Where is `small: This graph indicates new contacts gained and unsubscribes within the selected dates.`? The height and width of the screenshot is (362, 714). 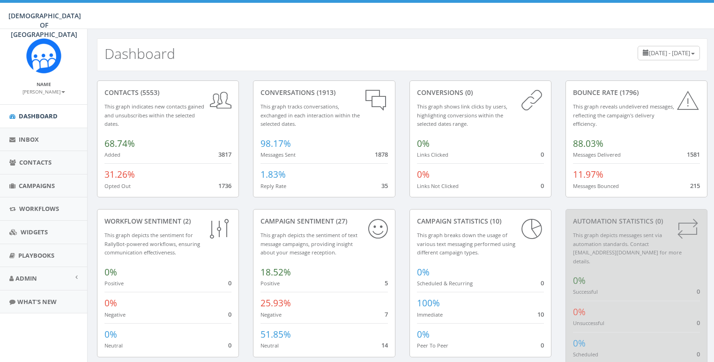 small: This graph indicates new contacts gained and unsubscribes within the selected dates. is located at coordinates (154, 115).